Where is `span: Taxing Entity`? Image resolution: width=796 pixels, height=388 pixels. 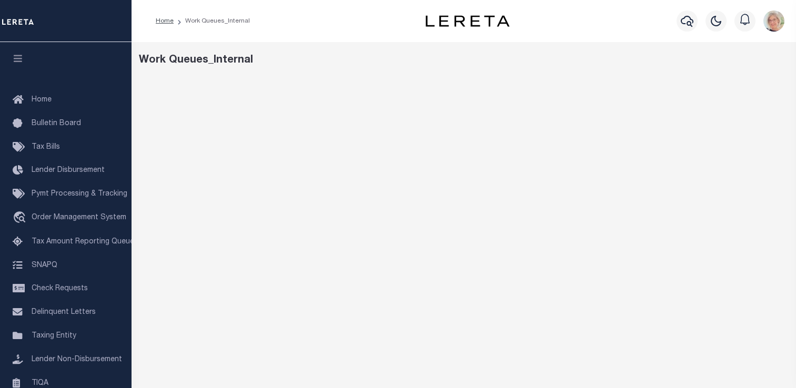 span: Taxing Entity is located at coordinates (54, 336).